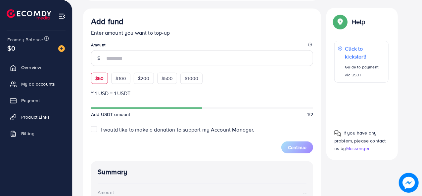 The image size is (422, 196). I want to click on span: I would like to make a donation to support my Account Manager., so click(177, 130).